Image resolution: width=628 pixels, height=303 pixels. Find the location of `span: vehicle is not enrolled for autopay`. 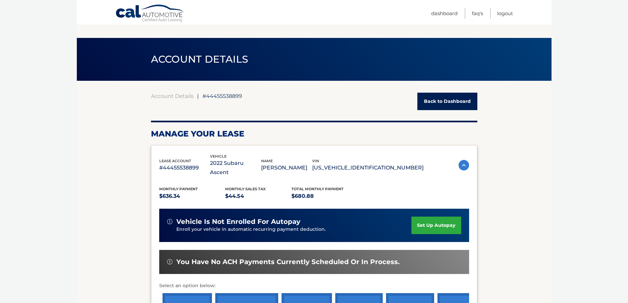

span: vehicle is not enrolled for autopay is located at coordinates (238, 222).